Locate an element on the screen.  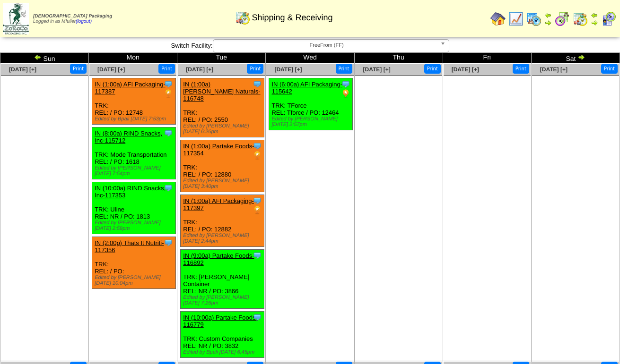
div: TRK: Uline REL: NR / PO: 1813 is located at coordinates (134, 209).